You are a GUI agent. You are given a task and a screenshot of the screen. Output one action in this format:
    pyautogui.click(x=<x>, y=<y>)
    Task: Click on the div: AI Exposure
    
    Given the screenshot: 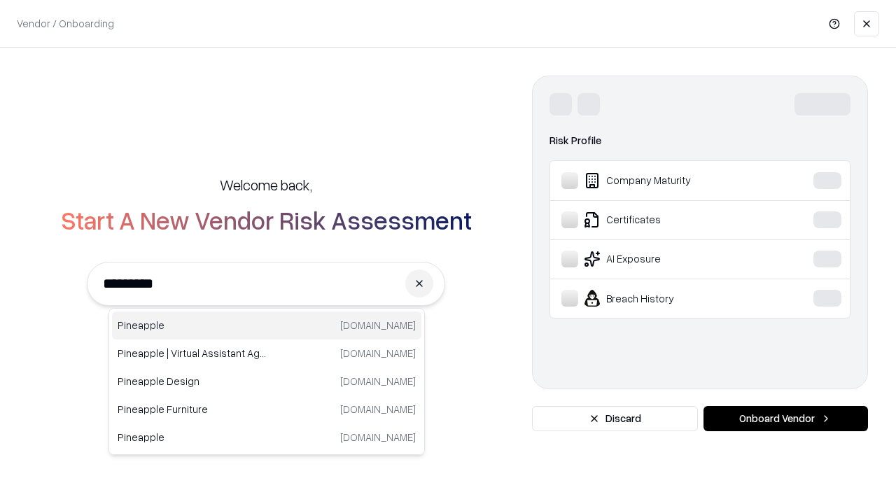 What is the action you would take?
    pyautogui.click(x=666, y=259)
    